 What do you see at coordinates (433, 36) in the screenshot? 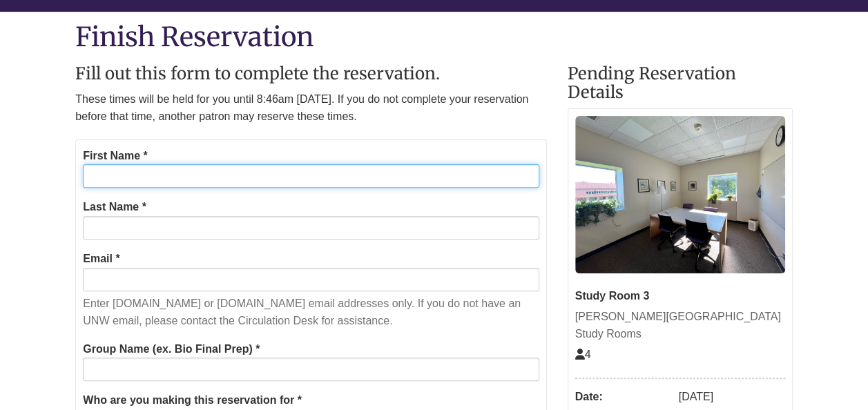
I see `h1: Finish Reservation` at bounding box center [433, 36].